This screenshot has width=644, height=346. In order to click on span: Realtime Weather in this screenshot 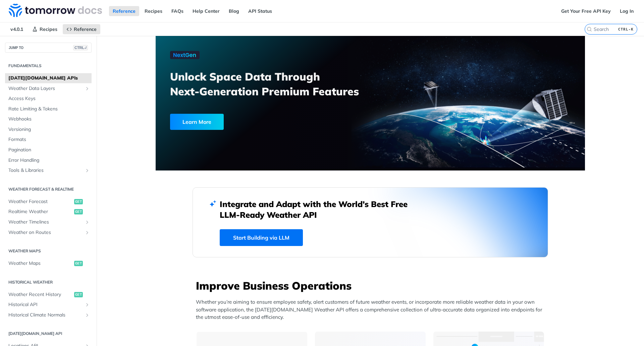, I will do `click(40, 212)`.